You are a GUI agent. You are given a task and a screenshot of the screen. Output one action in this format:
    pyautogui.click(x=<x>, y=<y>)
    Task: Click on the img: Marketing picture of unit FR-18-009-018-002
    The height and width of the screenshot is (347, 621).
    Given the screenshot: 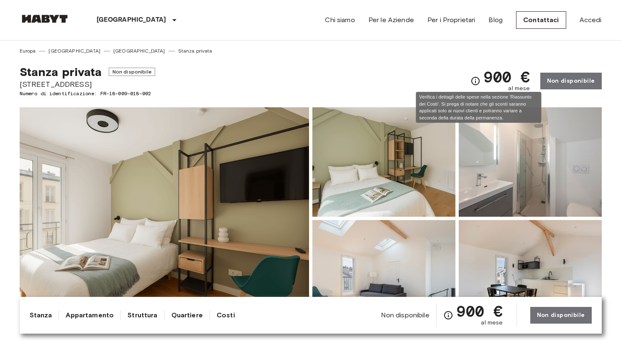 What is the action you would take?
    pyautogui.click(x=164, y=219)
    